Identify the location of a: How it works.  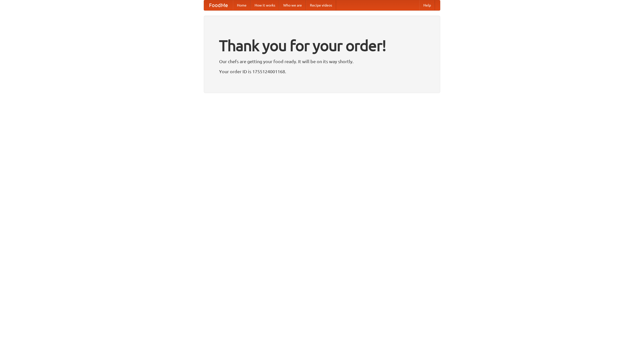
(265, 5).